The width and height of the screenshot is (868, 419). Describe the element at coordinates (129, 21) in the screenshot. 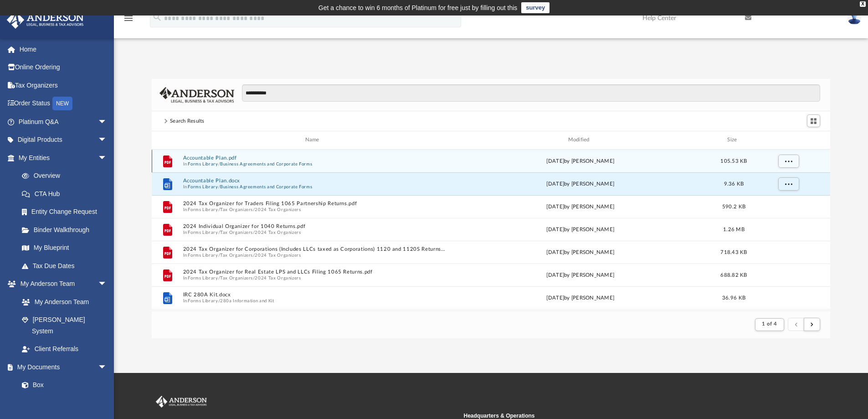

I see `a: menu` at that location.